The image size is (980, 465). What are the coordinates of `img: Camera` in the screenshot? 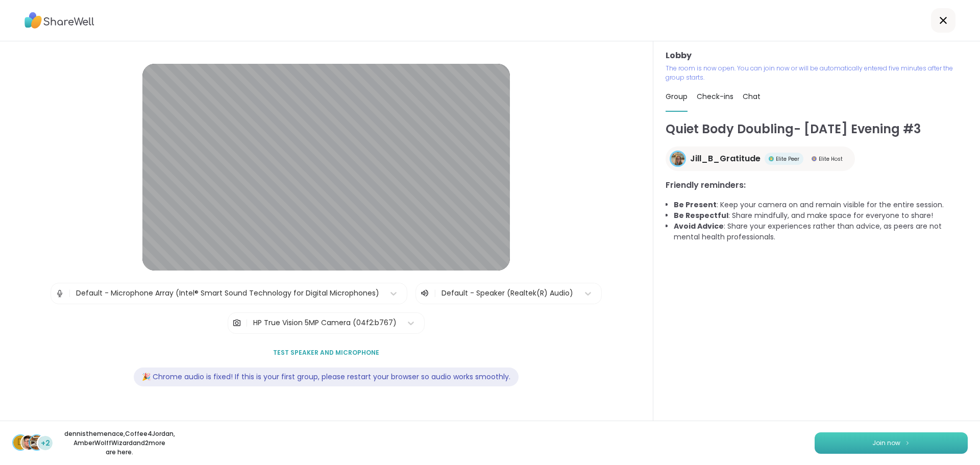 It's located at (237, 323).